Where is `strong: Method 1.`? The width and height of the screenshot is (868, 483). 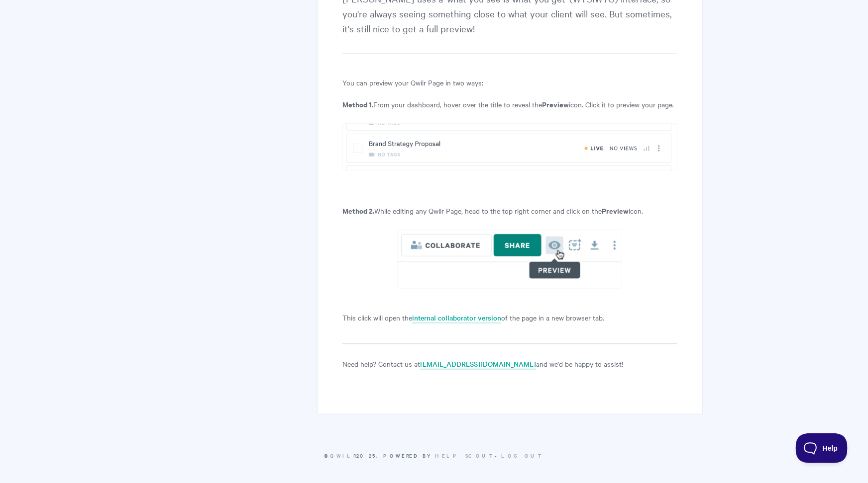
strong: Method 1. is located at coordinates (358, 104).